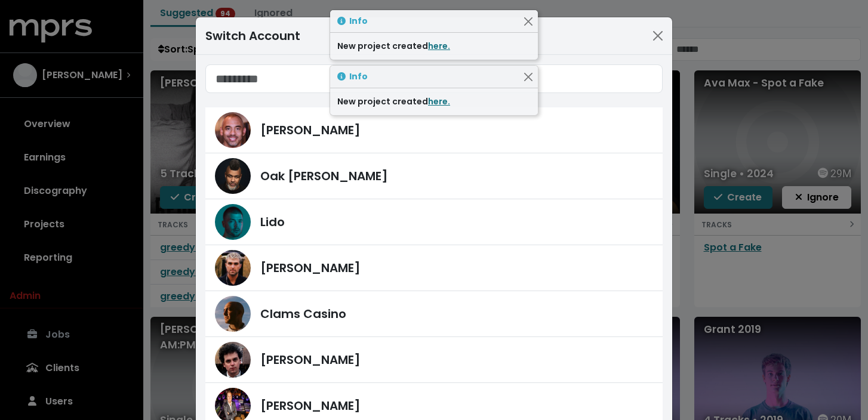  Describe the element at coordinates (434, 78) in the screenshot. I see `input: Search accounts` at that location.